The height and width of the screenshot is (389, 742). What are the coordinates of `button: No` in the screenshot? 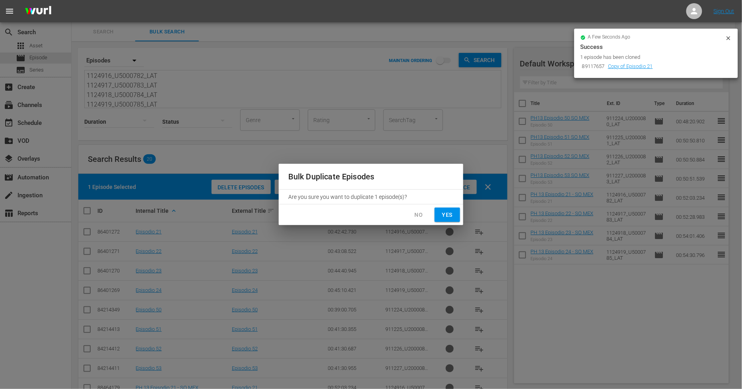 It's located at (419, 215).